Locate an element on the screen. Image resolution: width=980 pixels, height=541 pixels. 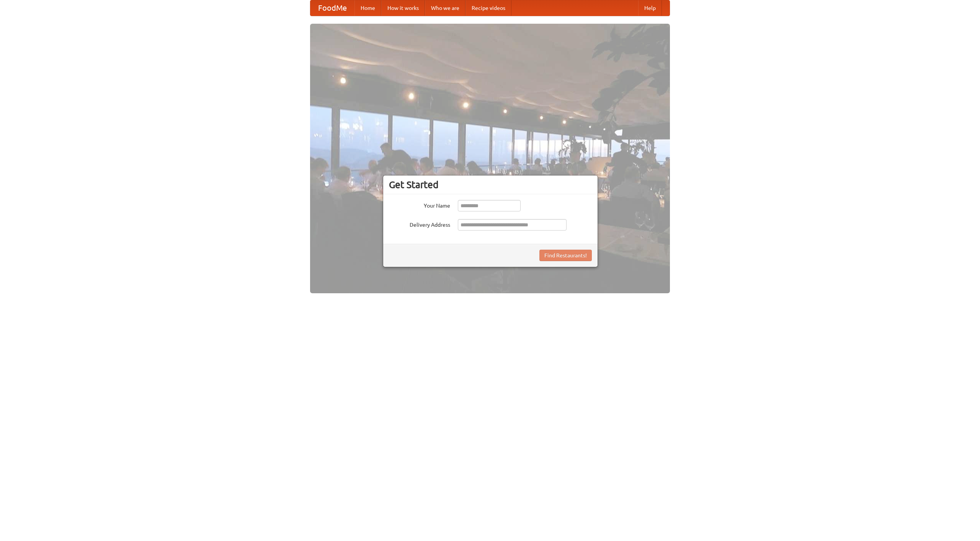
a: Home is located at coordinates (368, 8).